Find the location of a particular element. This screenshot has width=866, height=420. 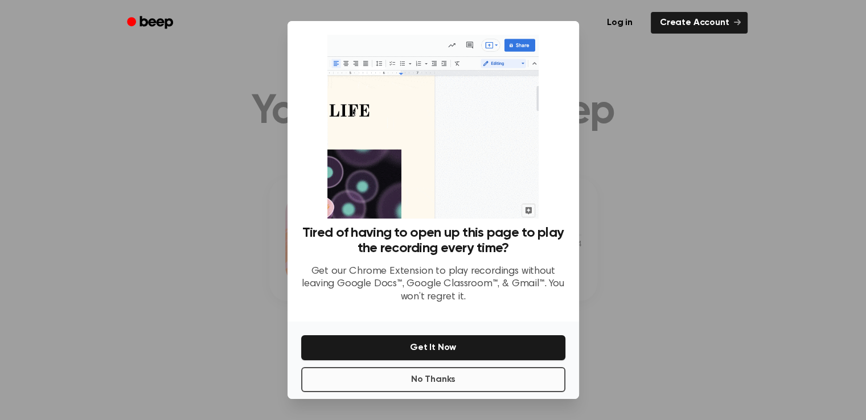

img: Beep extension in action is located at coordinates (433, 126).